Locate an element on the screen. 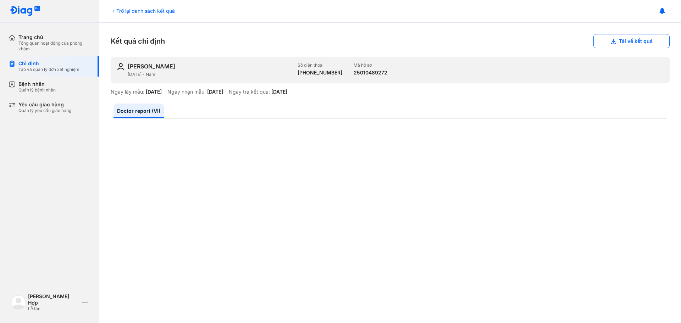 This screenshot has height=323, width=681. div: Trở lại danh sách kết quả is located at coordinates (142, 11).